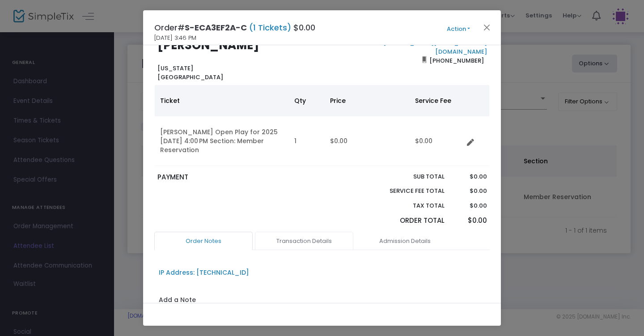 The image size is (644, 336). I want to click on button: Close, so click(487, 27).